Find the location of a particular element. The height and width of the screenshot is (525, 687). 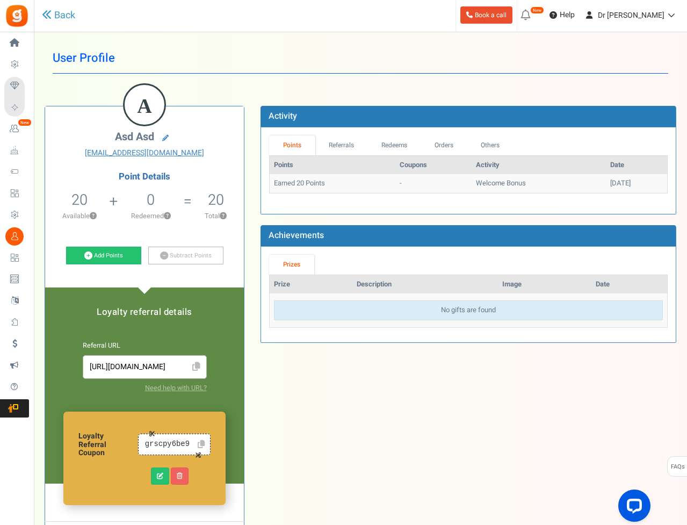

th: Coupons is located at coordinates (434, 165).